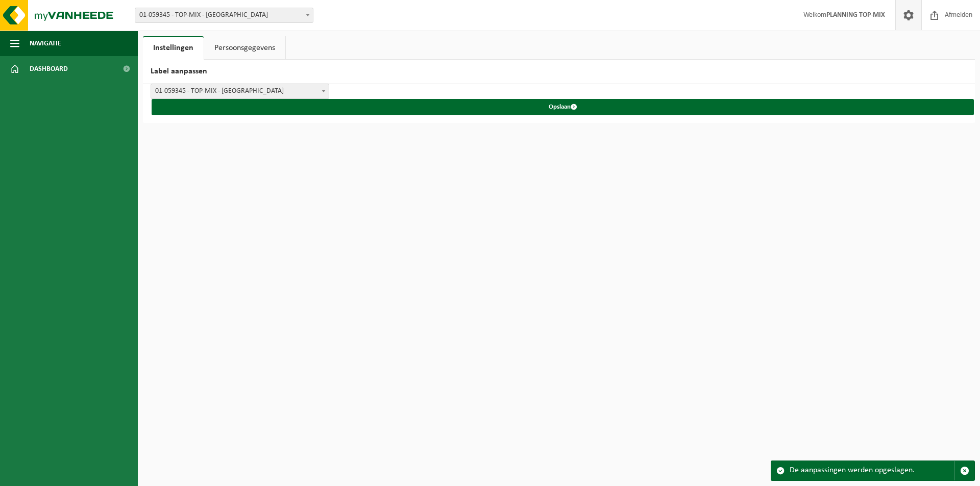 The height and width of the screenshot is (486, 980). What do you see at coordinates (558, 71) in the screenshot?
I see `h2: Label aanpassen` at bounding box center [558, 71].